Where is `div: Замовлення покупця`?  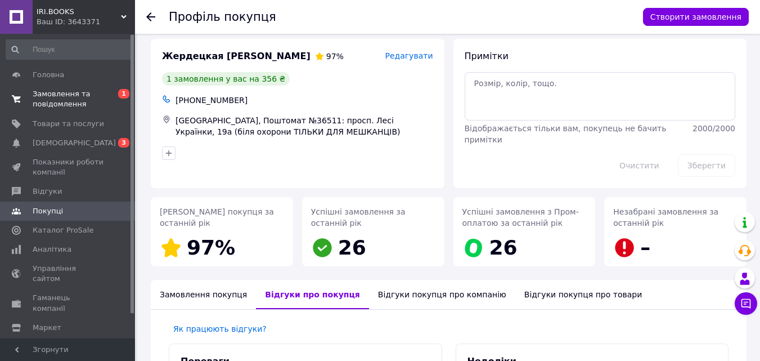 div: Замовлення покупця is located at coordinates (203, 294).